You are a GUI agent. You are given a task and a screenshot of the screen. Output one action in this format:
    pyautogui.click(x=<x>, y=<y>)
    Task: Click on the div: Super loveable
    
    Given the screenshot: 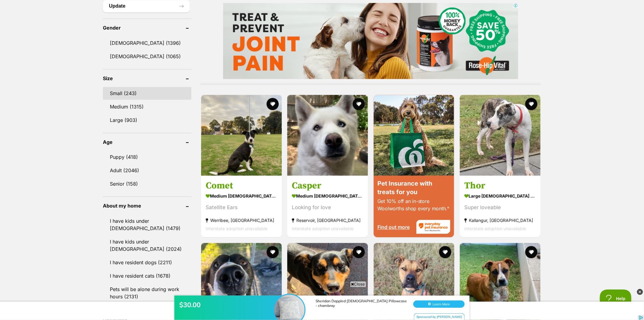 What is the action you would take?
    pyautogui.click(x=500, y=208)
    